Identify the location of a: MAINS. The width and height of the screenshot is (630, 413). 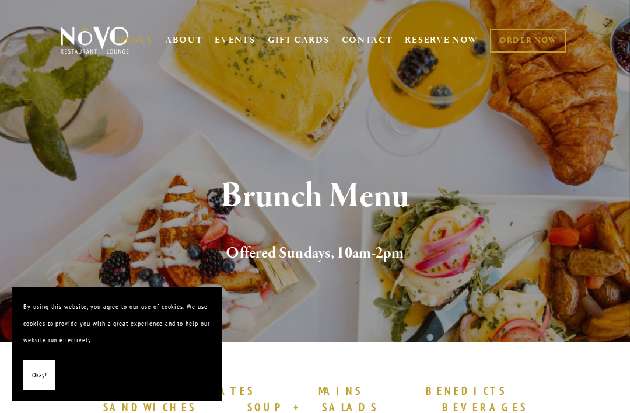
(340, 391).